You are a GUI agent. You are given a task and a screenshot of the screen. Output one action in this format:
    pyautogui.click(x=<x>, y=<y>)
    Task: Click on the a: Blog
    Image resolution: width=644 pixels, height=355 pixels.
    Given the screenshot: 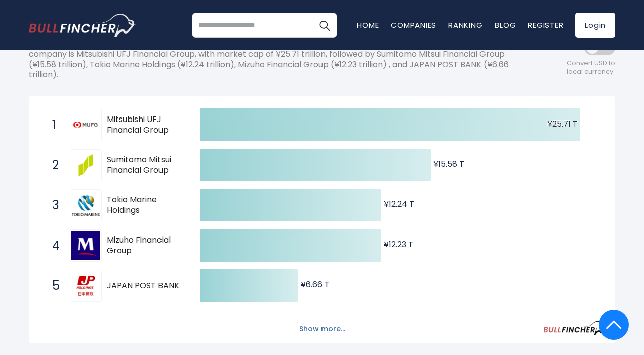 What is the action you would take?
    pyautogui.click(x=505, y=25)
    